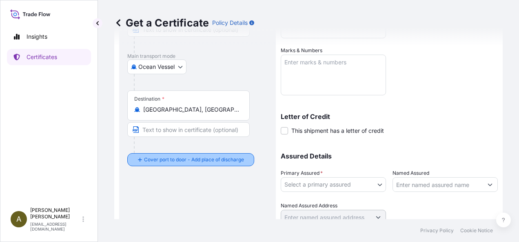 The image size is (519, 242). What do you see at coordinates (389, 117) in the screenshot?
I see `p: Letter of Credit` at bounding box center [389, 117].